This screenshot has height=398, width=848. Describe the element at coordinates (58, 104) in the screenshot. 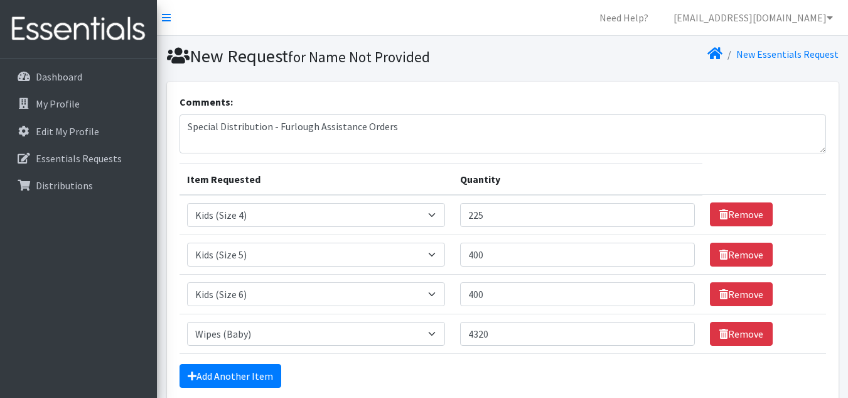

I see `p: My Profile` at that location.